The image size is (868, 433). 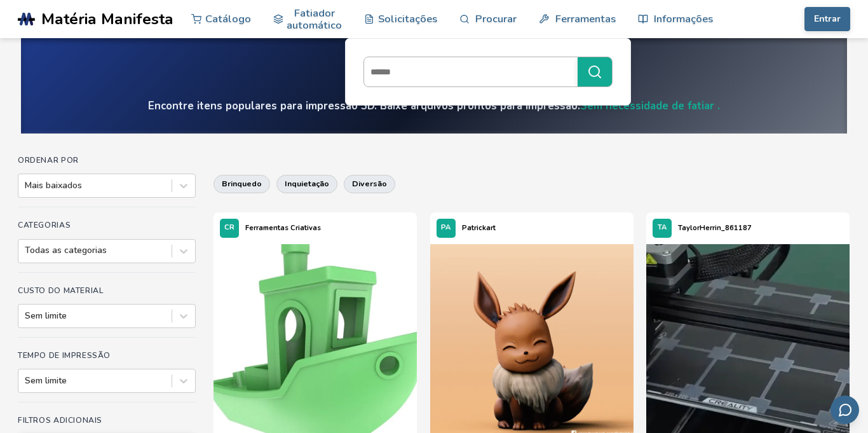 I want to click on font: Filtros adicionais, so click(x=60, y=420).